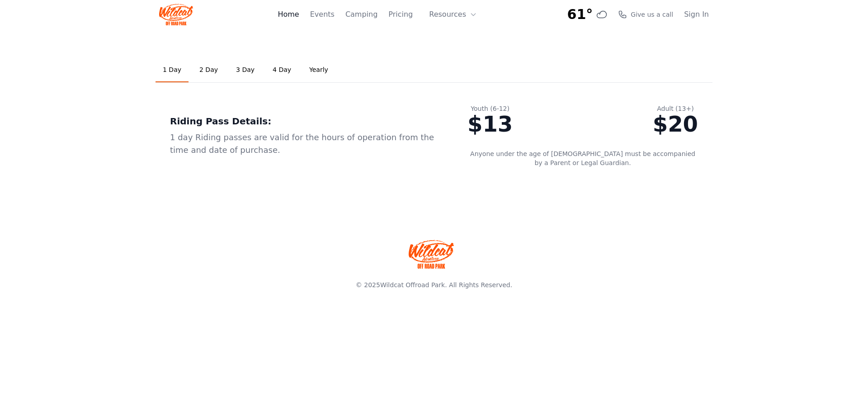  Describe the element at coordinates (245, 70) in the screenshot. I see `a: 3 Day` at that location.